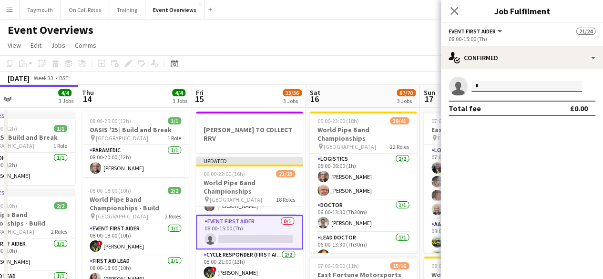 This screenshot has height=279, width=603. Describe the element at coordinates (477, 249) in the screenshot. I see `app-card-role: A&E Ambulance3/308:00-16:00 (8h)FIAT DX64 AOAFIAT DX65 AAK` at that location.